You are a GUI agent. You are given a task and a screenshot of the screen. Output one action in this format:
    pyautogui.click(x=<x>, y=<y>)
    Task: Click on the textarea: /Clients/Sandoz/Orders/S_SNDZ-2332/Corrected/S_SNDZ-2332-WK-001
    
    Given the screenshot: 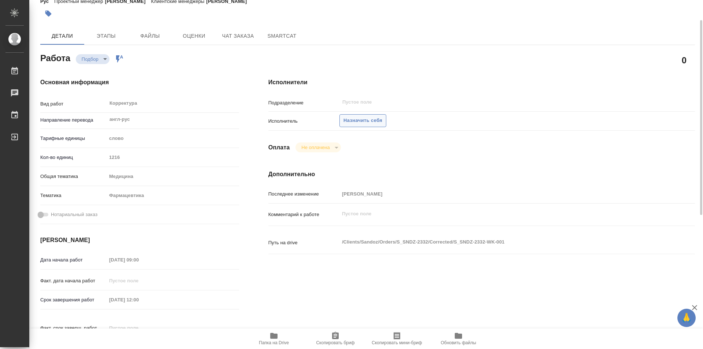 What is the action you would take?
    pyautogui.click(x=499, y=242)
    